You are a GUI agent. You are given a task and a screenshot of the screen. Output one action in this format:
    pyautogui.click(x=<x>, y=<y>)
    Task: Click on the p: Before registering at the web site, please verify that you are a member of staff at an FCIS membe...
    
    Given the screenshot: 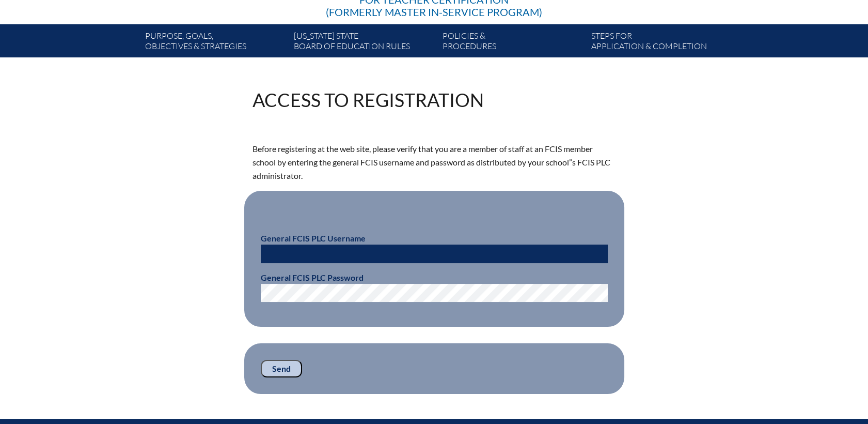 What is the action you would take?
    pyautogui.click(x=434, y=163)
    